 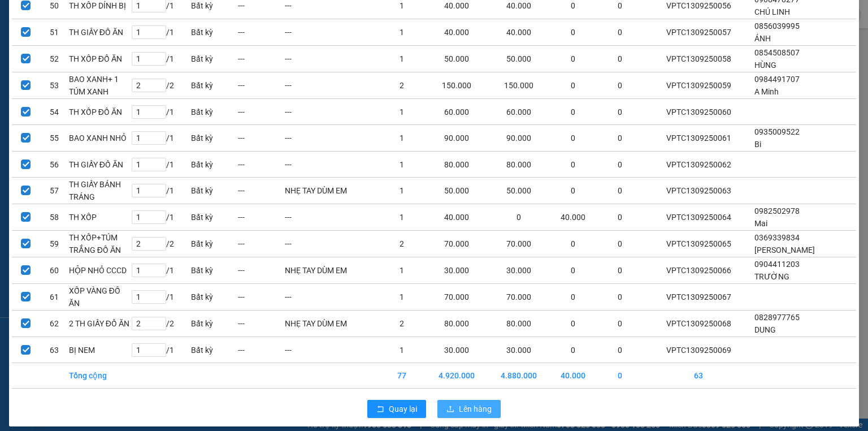 I want to click on td: 90.000, so click(x=456, y=138).